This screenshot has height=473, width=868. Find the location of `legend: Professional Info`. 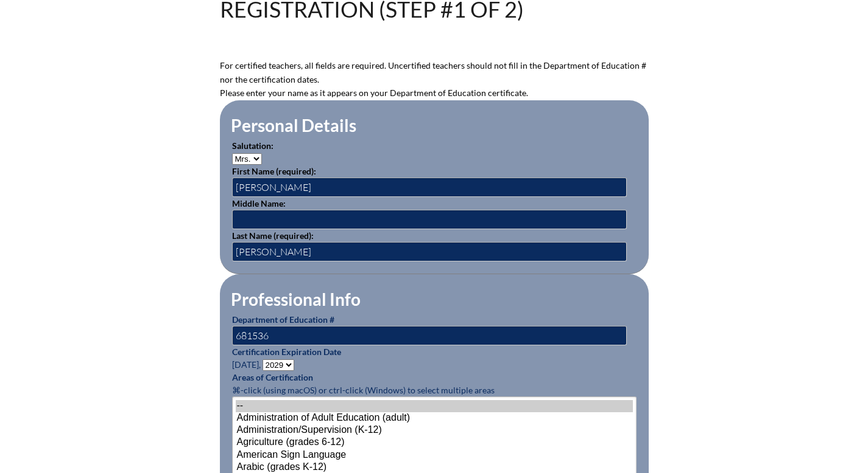

legend: Professional Info is located at coordinates (295, 299).